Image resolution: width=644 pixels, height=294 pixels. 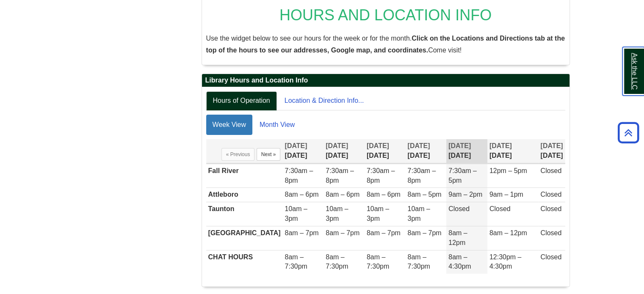 What do you see at coordinates (465, 194) in the screenshot?
I see `span: 9am – 2pm` at bounding box center [465, 194].